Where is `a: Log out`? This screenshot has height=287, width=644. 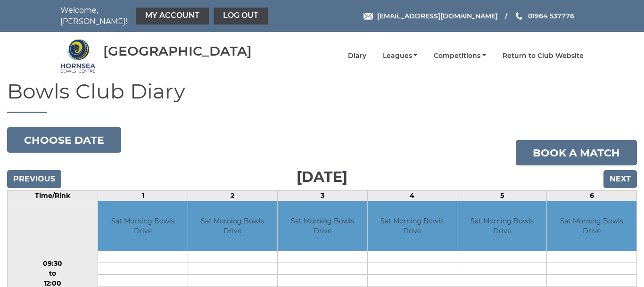 a: Log out is located at coordinates (241, 16).